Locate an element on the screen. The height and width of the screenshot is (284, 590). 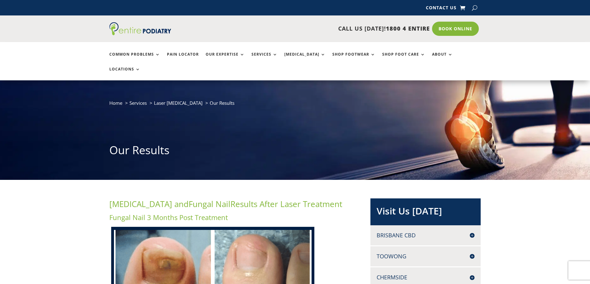
a: About is located at coordinates (442, 59).